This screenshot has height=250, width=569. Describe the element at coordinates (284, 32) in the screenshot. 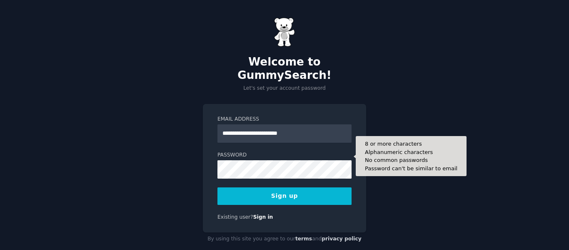

I see `img: Gummy Bear` at that location.